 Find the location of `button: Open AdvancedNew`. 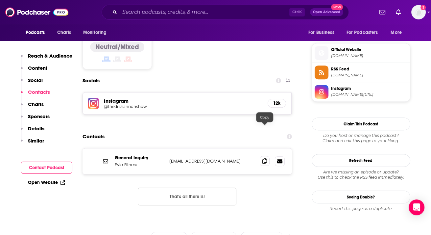

button: Open AdvancedNew is located at coordinates (326, 12).